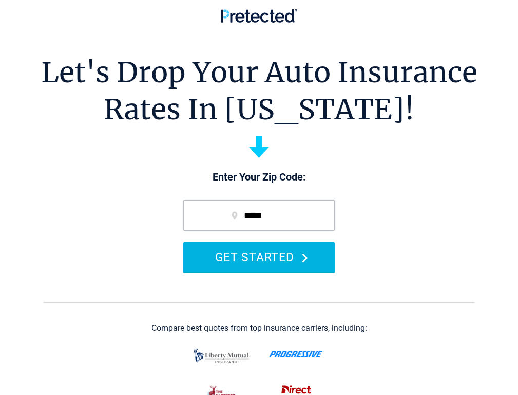  Describe the element at coordinates (259, 328) in the screenshot. I see `div: Compare best quotes from top insurance carriers, including:` at that location.